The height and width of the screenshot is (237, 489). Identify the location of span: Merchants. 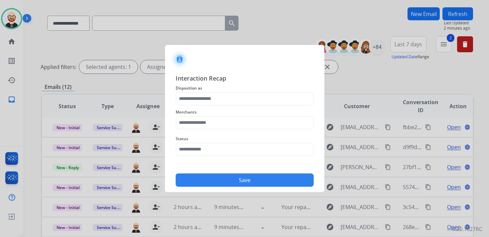
(244, 112).